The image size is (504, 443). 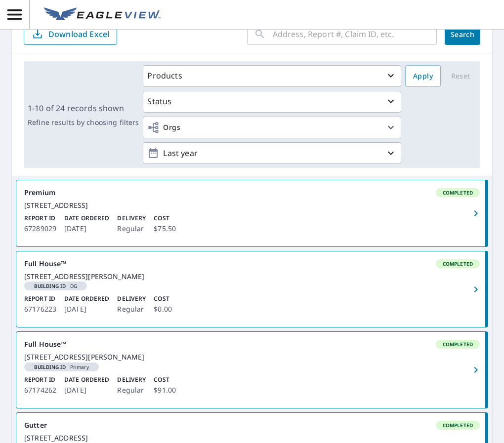 I want to click on span: Apply, so click(x=423, y=76).